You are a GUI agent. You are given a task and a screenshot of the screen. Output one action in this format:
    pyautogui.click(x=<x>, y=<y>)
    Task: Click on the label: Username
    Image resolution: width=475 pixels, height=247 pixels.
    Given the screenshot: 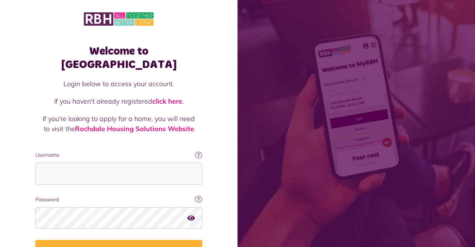 What is the action you would take?
    pyautogui.click(x=119, y=155)
    